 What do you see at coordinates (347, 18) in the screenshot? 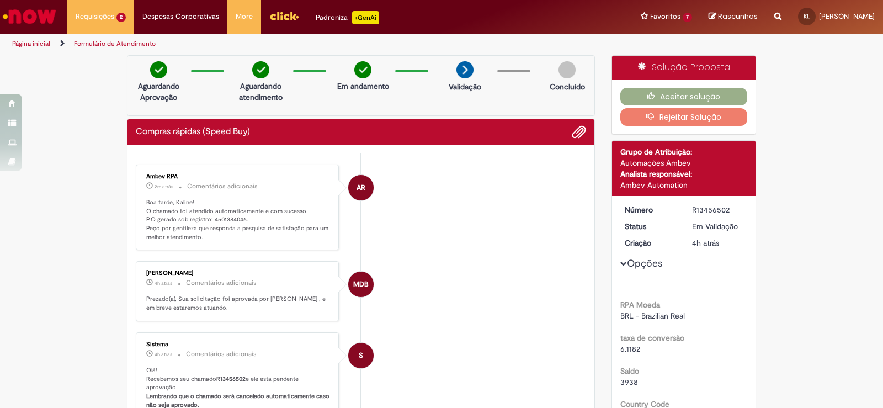
I see `div: Padroniza` at bounding box center [347, 18].